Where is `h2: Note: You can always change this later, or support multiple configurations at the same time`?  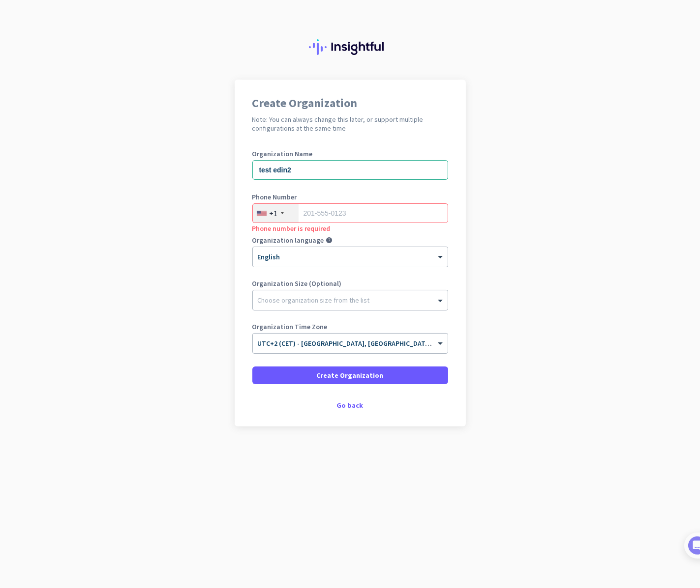 h2: Note: You can always change this later, or support multiple configurations at the same time is located at coordinates (350, 124).